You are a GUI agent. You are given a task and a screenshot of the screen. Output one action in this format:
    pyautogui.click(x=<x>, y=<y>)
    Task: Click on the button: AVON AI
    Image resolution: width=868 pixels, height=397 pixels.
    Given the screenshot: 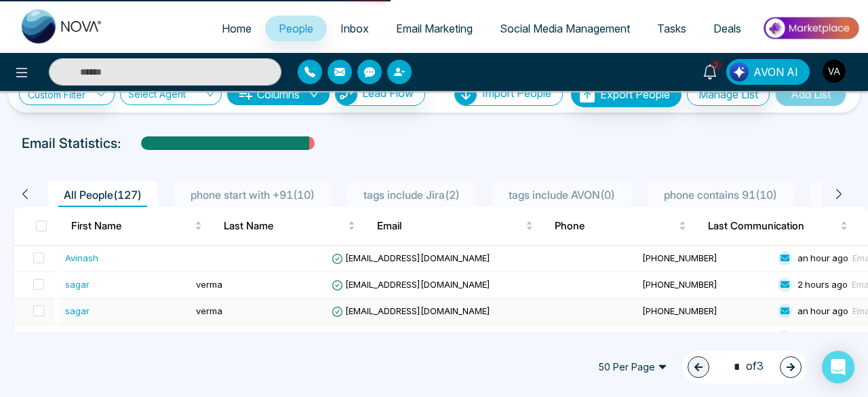 What is the action you would take?
    pyautogui.click(x=767, y=72)
    